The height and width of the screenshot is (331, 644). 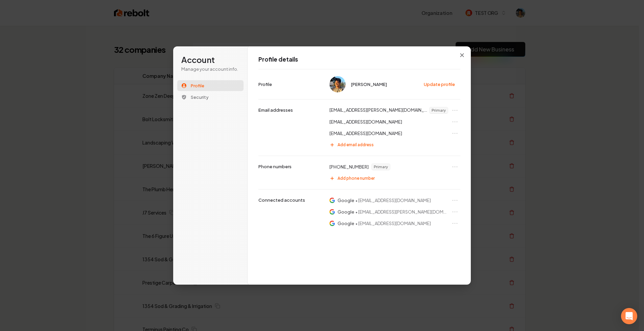 I want to click on button: Update profile, so click(x=440, y=84).